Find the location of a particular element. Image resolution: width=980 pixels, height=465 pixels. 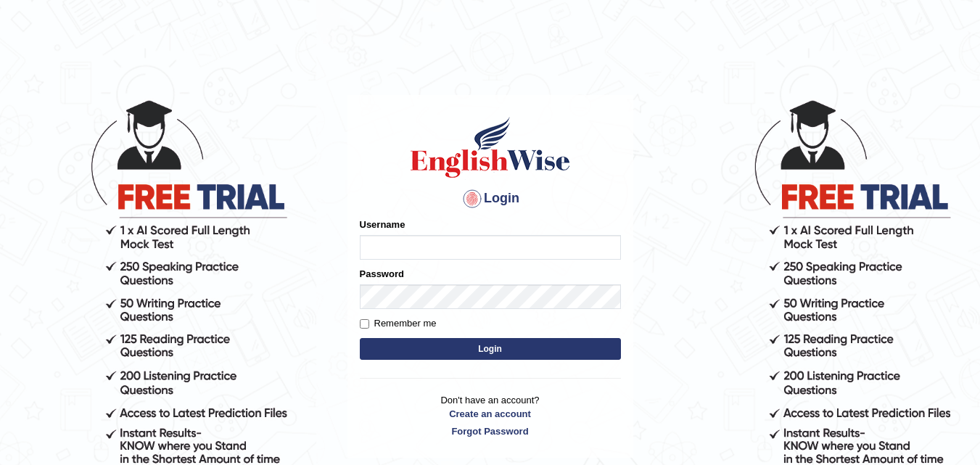

button: Login is located at coordinates (490, 349).